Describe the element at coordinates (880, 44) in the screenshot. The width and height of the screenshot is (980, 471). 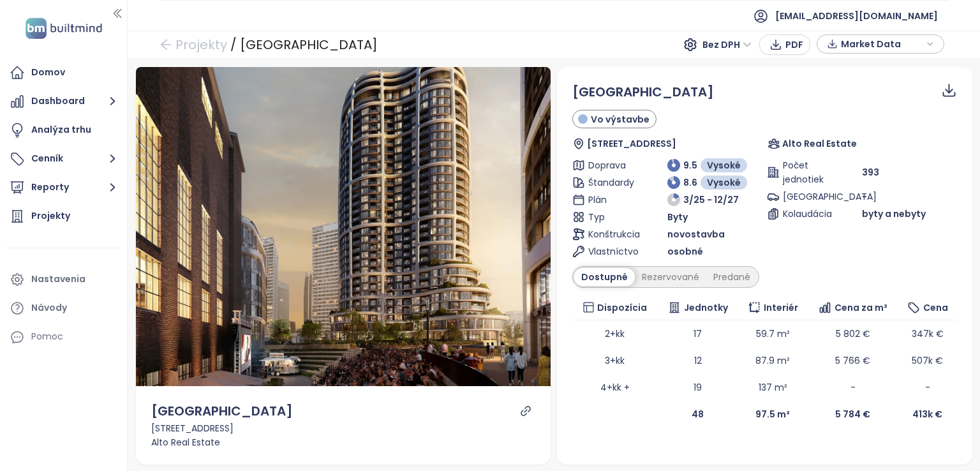
I see `div: button` at that location.